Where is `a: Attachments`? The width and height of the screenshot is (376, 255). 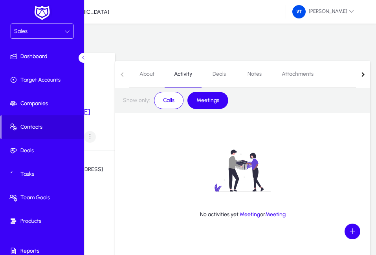 a: Attachments is located at coordinates (297, 74).